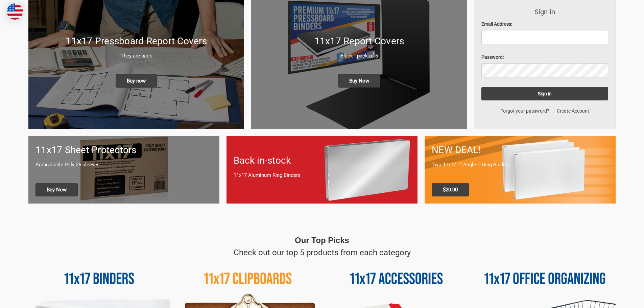  Describe the element at coordinates (525, 111) in the screenshot. I see `a: Forgot your password?` at that location.